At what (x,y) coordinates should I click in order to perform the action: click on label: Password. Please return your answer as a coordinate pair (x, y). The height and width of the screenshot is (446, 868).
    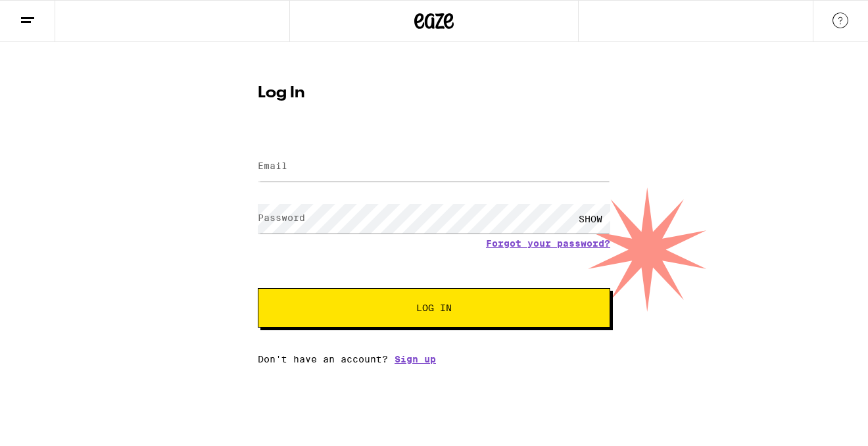
    Looking at the image, I should click on (281, 217).